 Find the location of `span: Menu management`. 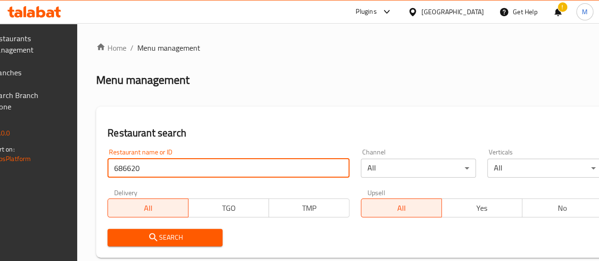

span: Menu management is located at coordinates (168, 48).